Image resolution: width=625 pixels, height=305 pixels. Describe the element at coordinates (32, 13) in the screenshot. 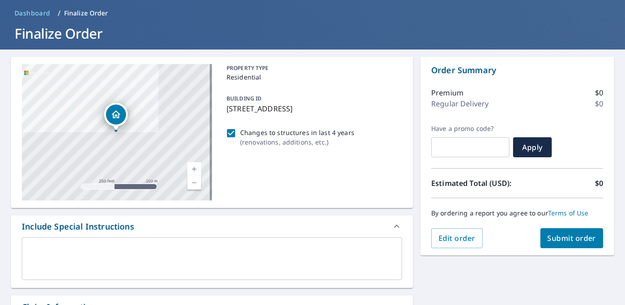

I see `a: Dashboard` at that location.